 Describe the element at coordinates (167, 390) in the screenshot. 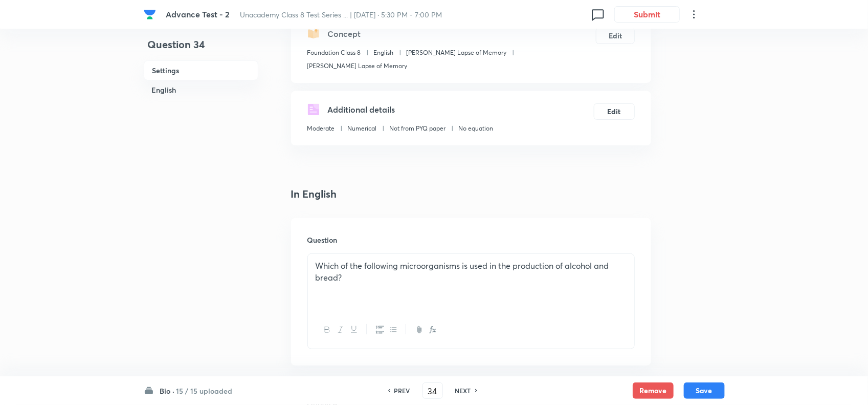

I see `h6: Bio ·` at that location.